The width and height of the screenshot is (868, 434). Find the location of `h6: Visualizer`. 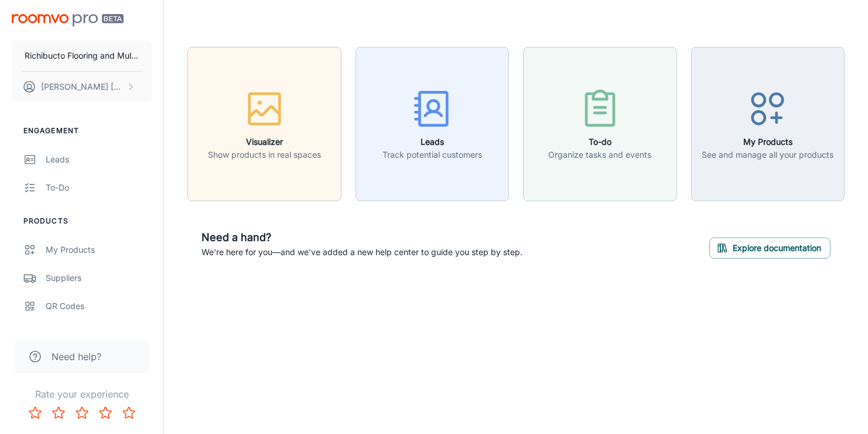

h6: Visualizer is located at coordinates (264, 142).